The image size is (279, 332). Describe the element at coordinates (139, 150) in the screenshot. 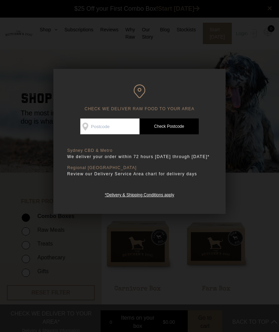

I see `p: Sydney CBD & Metro` at that location.